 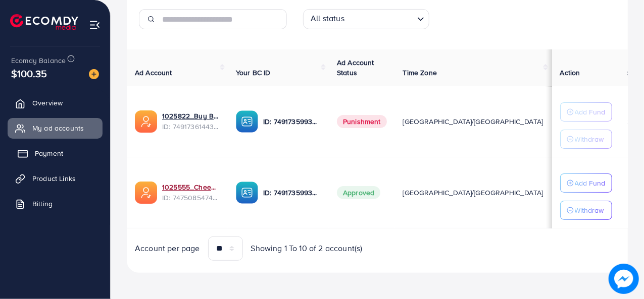 I want to click on img: menu, so click(x=94, y=24).